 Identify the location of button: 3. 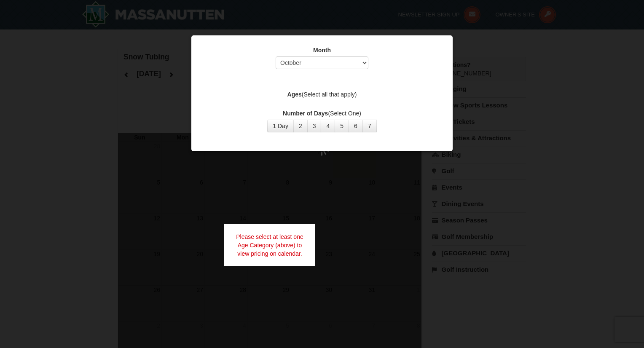
(315, 126).